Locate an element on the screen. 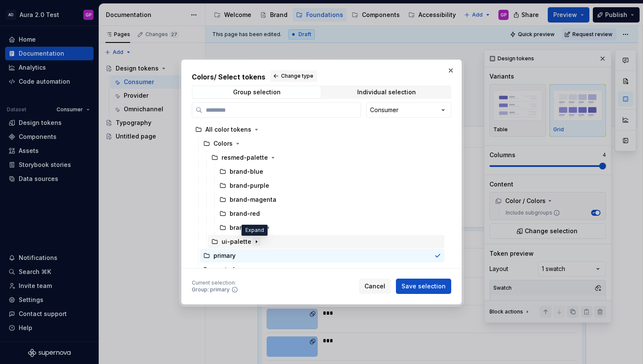  div: brand-blue is located at coordinates (246, 172).